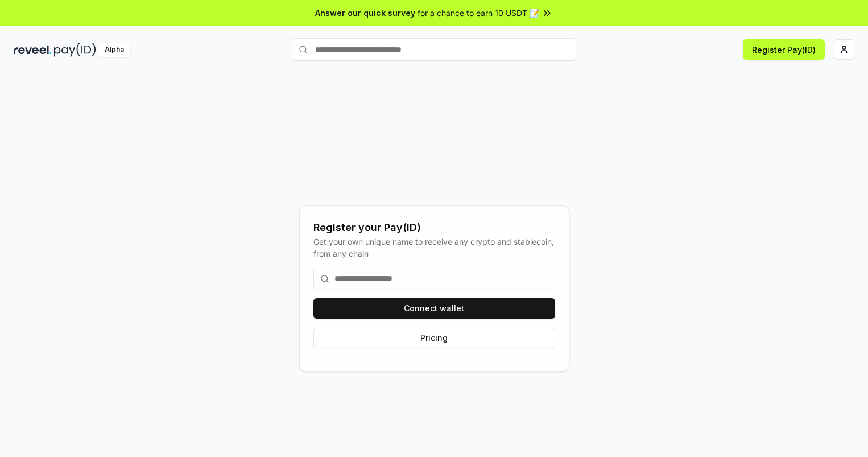 The image size is (868, 457). What do you see at coordinates (434, 338) in the screenshot?
I see `button: Pricing` at bounding box center [434, 338].